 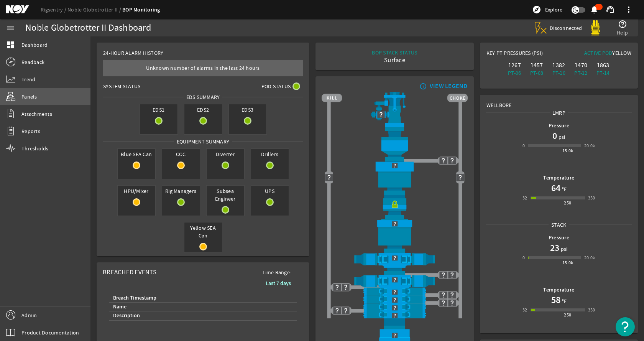 What do you see at coordinates (203, 68) in the screenshot?
I see `span: Unknown number of alarms in the last 24 hours` at bounding box center [203, 68].